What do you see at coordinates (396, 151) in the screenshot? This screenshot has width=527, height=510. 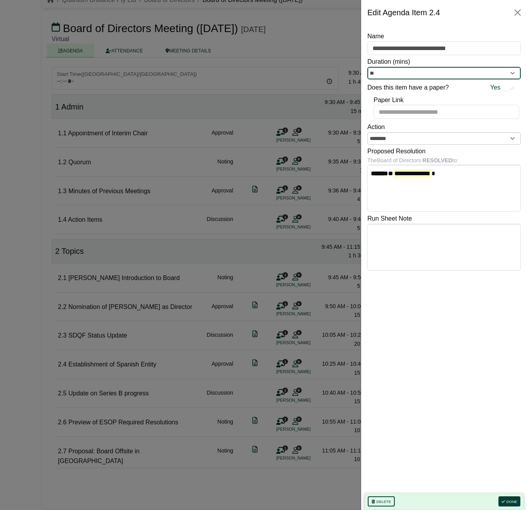 I see `label: Proposed Resolution` at bounding box center [396, 151].